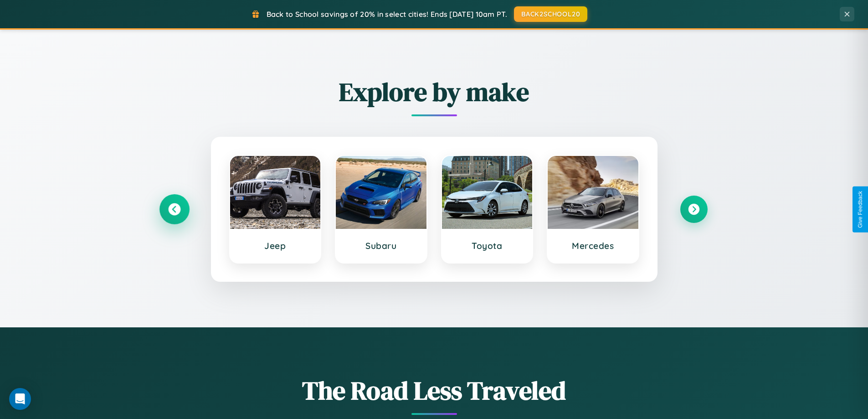 This screenshot has width=868, height=419. What do you see at coordinates (276, 246) in the screenshot?
I see `h3: Jeep` at bounding box center [276, 246].